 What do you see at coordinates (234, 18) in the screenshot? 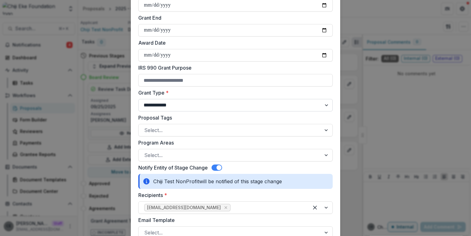
I see `label: Grant End` at bounding box center [234, 18].